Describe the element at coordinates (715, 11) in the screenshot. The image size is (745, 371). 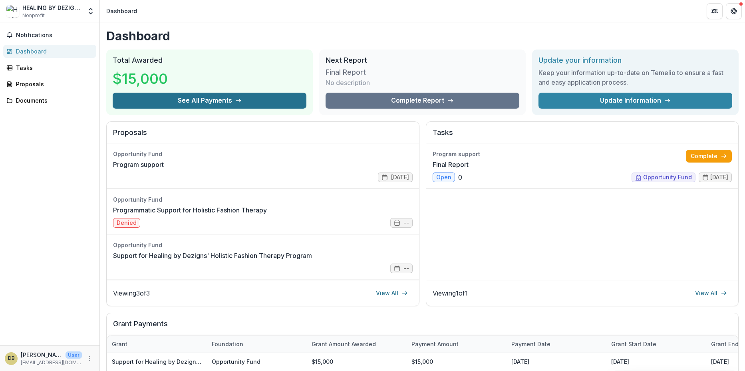
I see `button: Partners` at that location.